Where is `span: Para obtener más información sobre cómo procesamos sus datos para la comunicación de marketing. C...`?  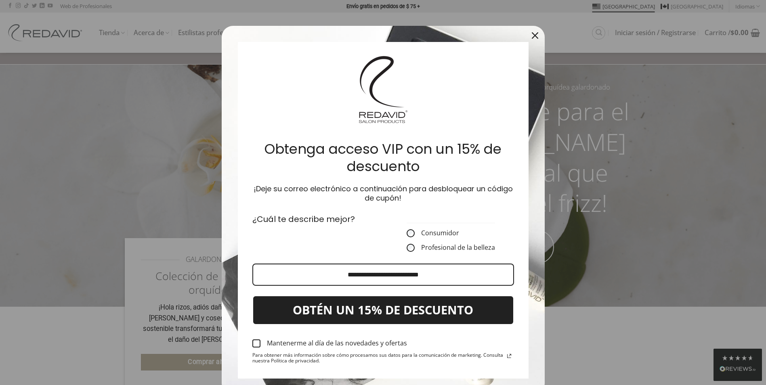 span: Para obtener más información sobre cómo procesamos sus datos para la comunicación de marketing. C... is located at coordinates (379, 358).